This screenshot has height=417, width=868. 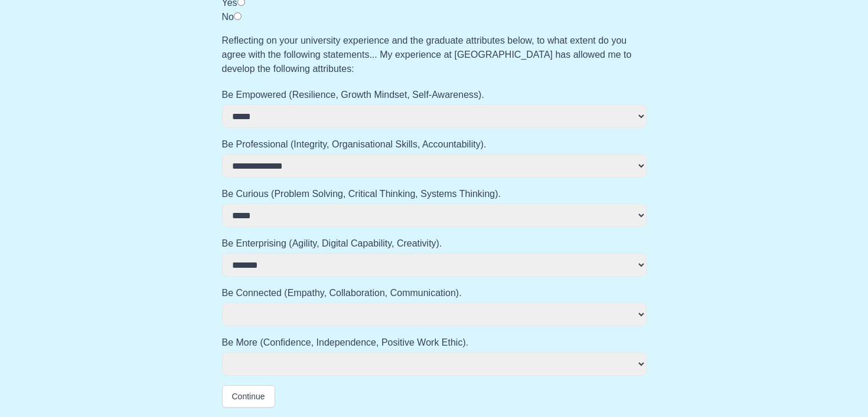 I want to click on label: Be Professional (Integrity, Organisational Skills, Accountability)., so click(x=434, y=145).